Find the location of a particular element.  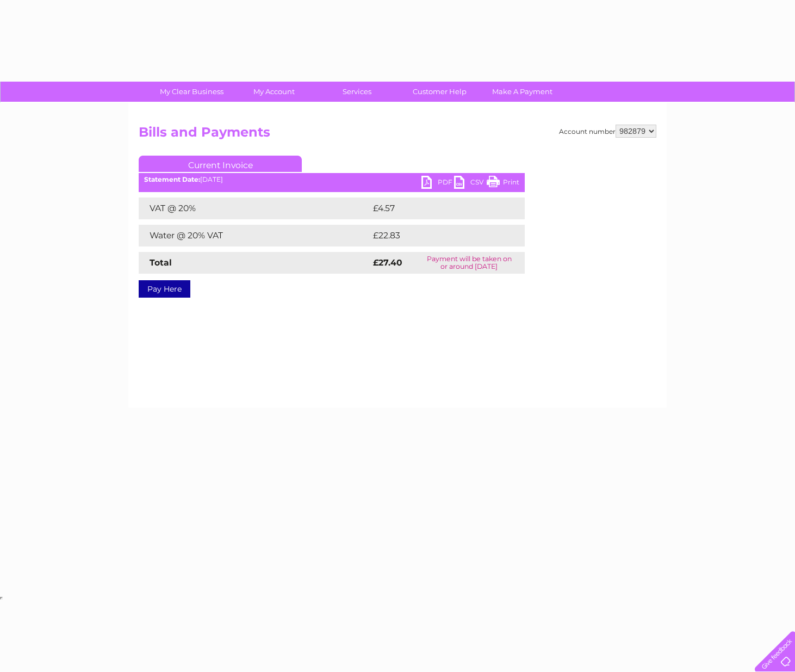

td: VAT @ 20% is located at coordinates (254, 208).